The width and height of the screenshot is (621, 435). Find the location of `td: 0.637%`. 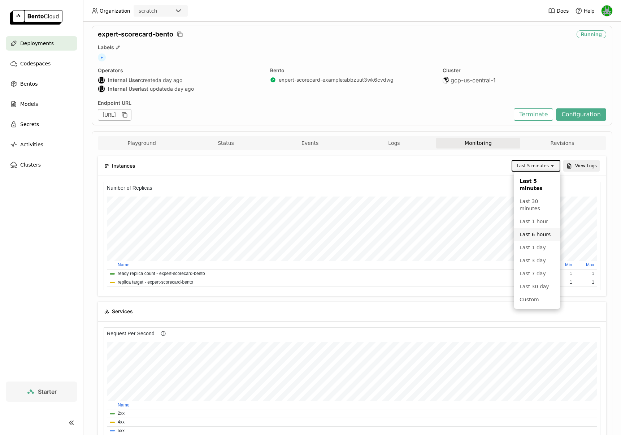

td: 0.637% is located at coordinates (212, 92).